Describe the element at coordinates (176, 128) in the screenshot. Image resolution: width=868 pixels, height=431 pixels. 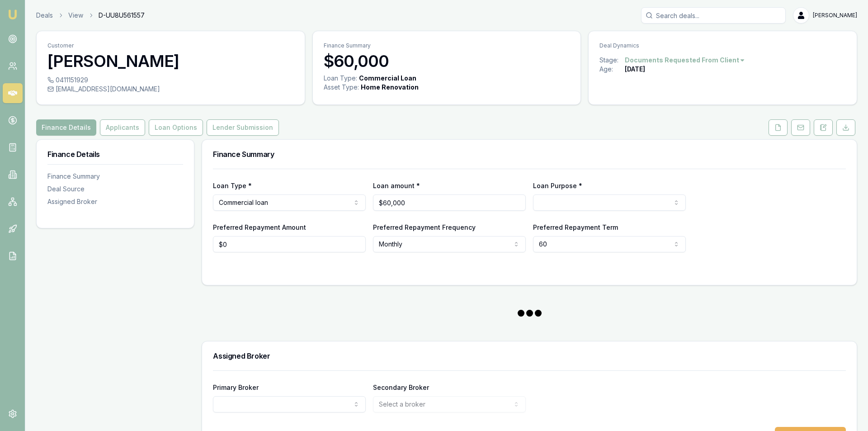
I see `a: Loan Options` at that location.